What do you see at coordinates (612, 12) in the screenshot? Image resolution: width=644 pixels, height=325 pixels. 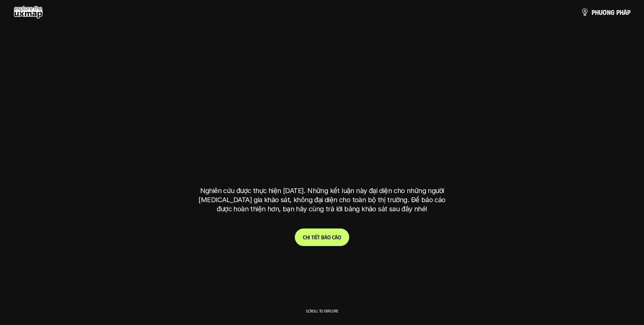 I see `span: g` at bounding box center [612, 12].